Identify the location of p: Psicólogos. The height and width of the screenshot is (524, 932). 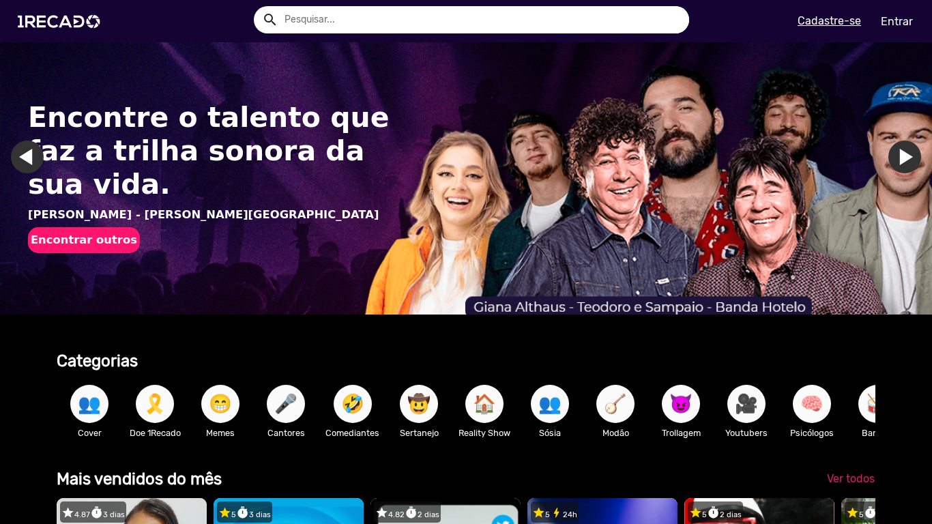
(812, 433).